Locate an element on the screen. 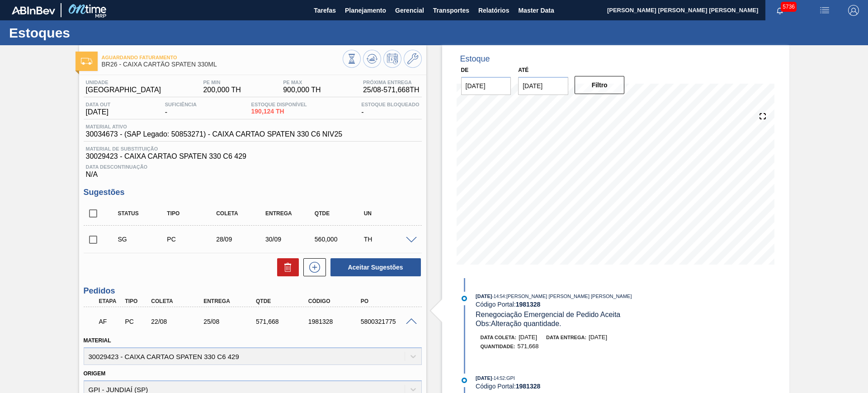  label: De is located at coordinates (465, 70).